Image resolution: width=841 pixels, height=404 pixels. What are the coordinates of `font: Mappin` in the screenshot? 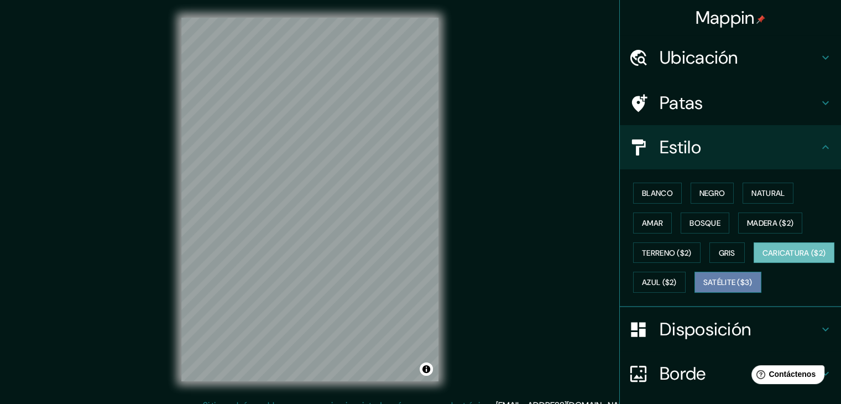 It's located at (725, 18).